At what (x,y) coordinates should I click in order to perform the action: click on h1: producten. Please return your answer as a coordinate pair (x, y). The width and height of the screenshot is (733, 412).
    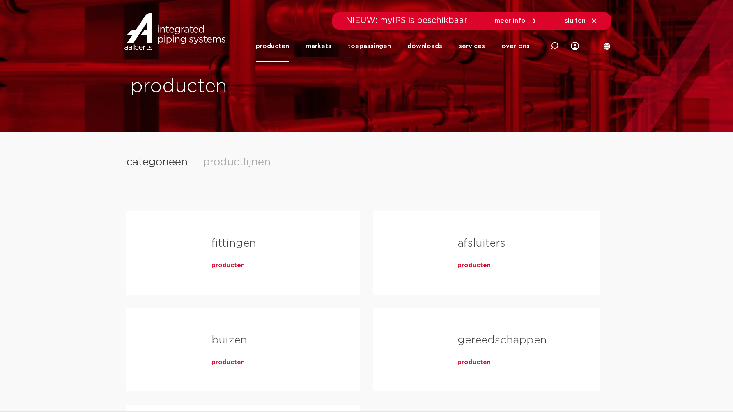
    Looking at the image, I should click on (246, 87).